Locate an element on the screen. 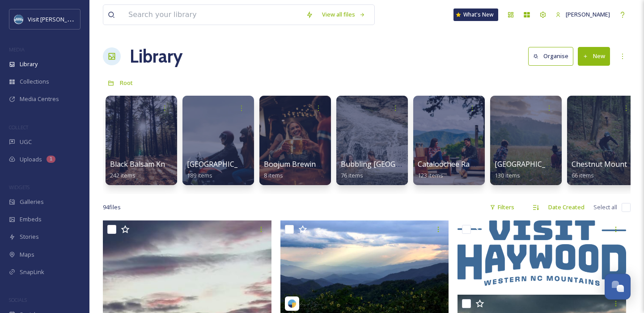  h1: Library is located at coordinates (156, 56).